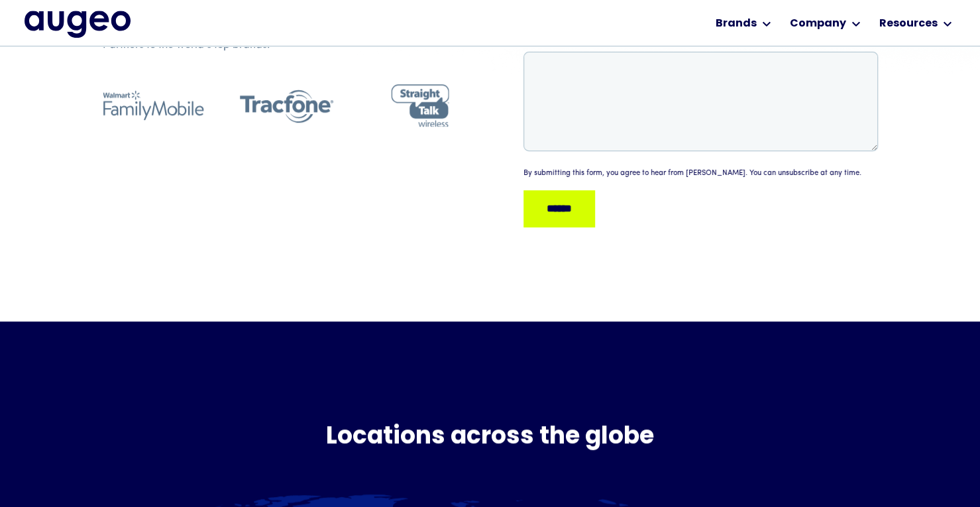  What do you see at coordinates (490, 437) in the screenshot?
I see `h3: Locations across the globe` at bounding box center [490, 437].